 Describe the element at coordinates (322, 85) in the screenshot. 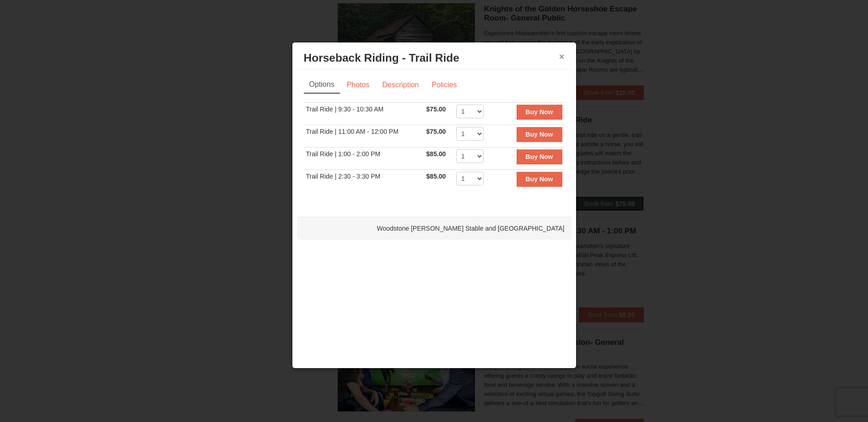

I see `a: Options` at that location.